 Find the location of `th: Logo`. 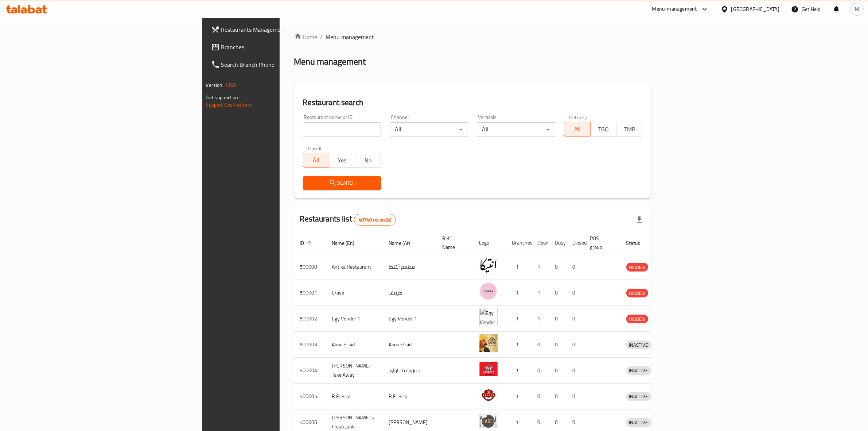

th: Logo is located at coordinates (490, 243).